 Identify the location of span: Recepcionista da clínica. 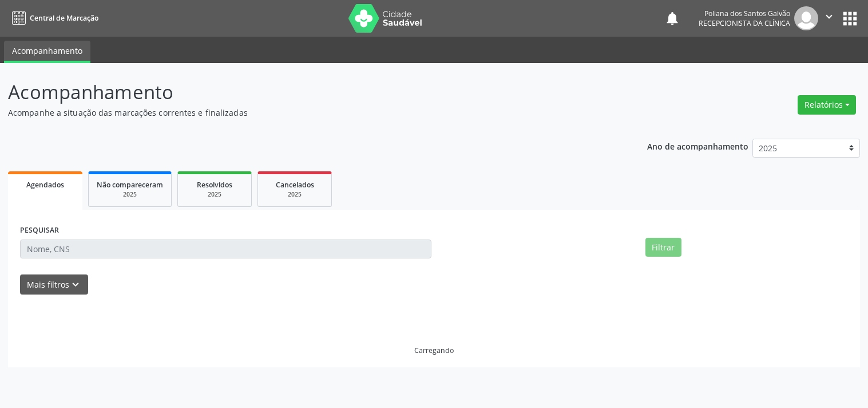
(744, 23).